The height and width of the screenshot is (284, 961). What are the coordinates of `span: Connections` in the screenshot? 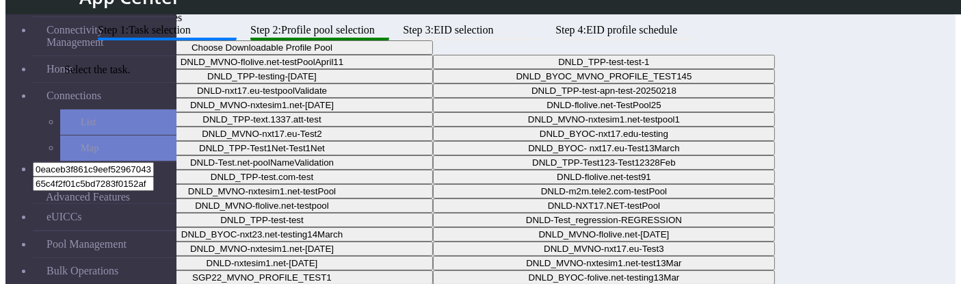 It's located at (74, 96).